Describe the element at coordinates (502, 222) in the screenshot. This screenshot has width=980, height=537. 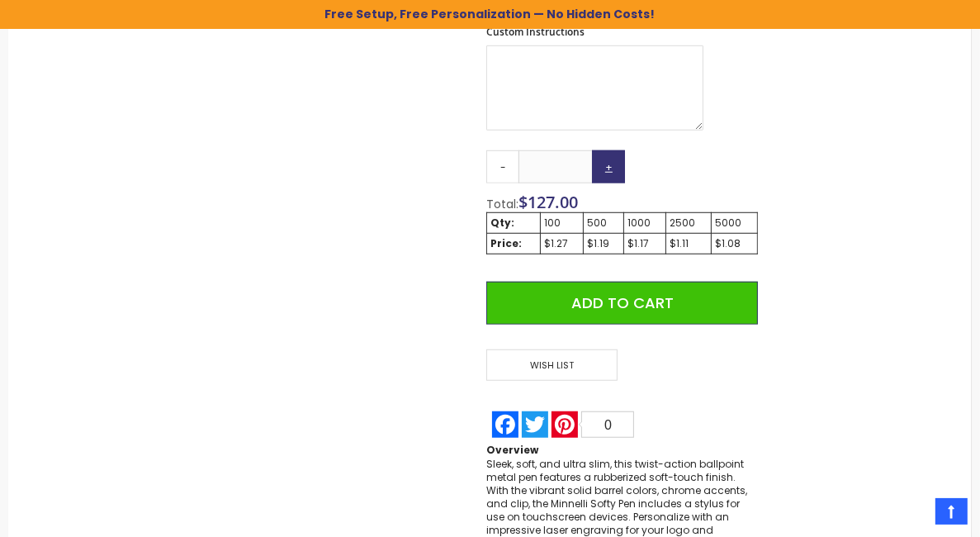
I see `strong: Qty:` at that location.